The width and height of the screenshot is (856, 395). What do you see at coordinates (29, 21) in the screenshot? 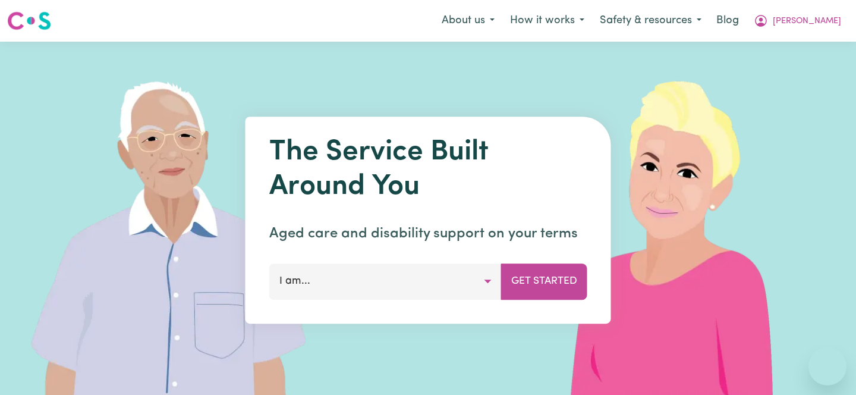
I see `a: Careseekers logo` at bounding box center [29, 21].